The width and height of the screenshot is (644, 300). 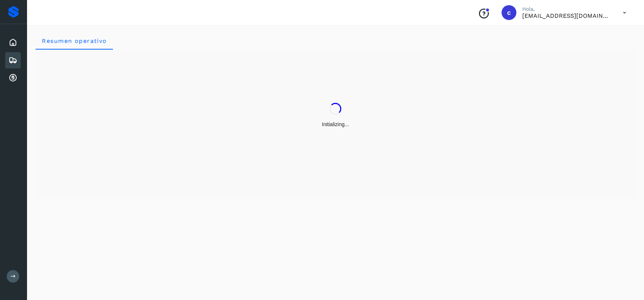 I want to click on div: Cuentas por cobrar, so click(x=13, y=78).